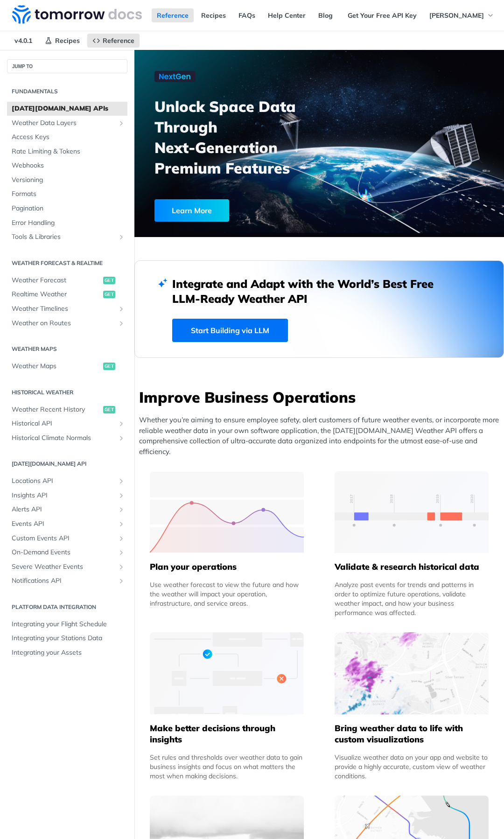  What do you see at coordinates (67, 509) in the screenshot?
I see `a: Alerts APIShow subpages for Alerts API` at bounding box center [67, 509].